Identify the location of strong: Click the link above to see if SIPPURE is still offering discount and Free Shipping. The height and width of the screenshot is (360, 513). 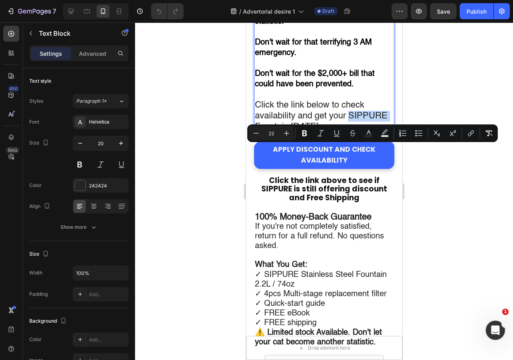
(78, 166).